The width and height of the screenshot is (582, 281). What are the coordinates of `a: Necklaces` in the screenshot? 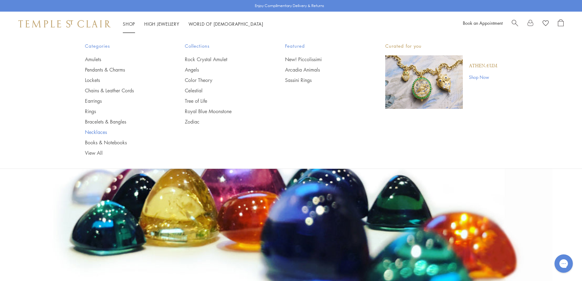 It's located at (123, 132).